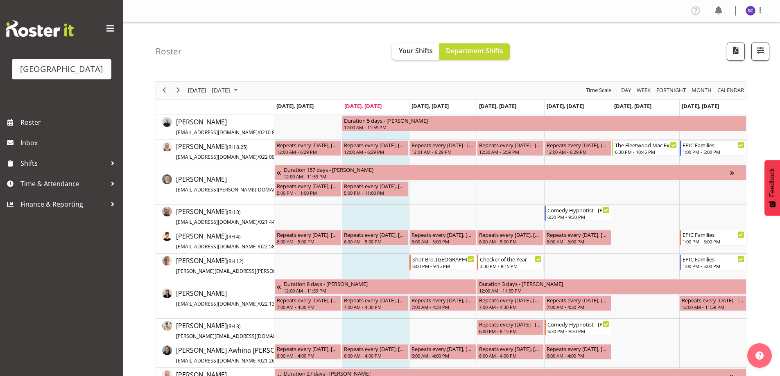 This screenshot has height=376, width=780. Describe the element at coordinates (598, 90) in the screenshot. I see `button: Time Scale` at that location.